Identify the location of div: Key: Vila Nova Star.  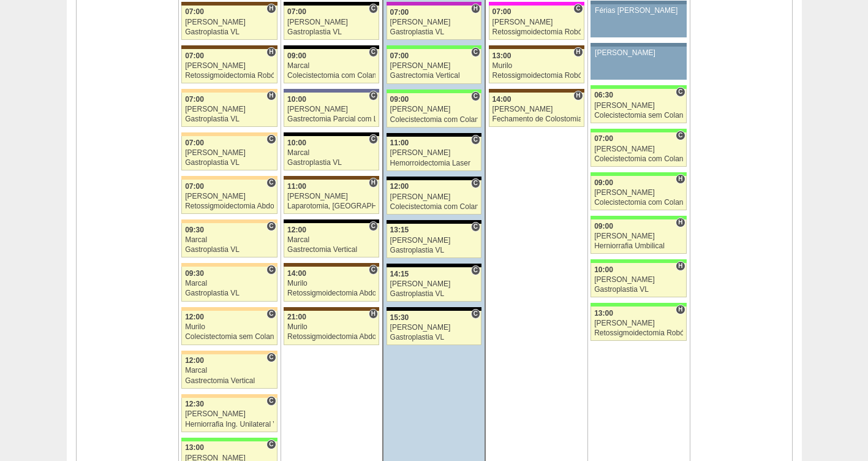
(332, 91).